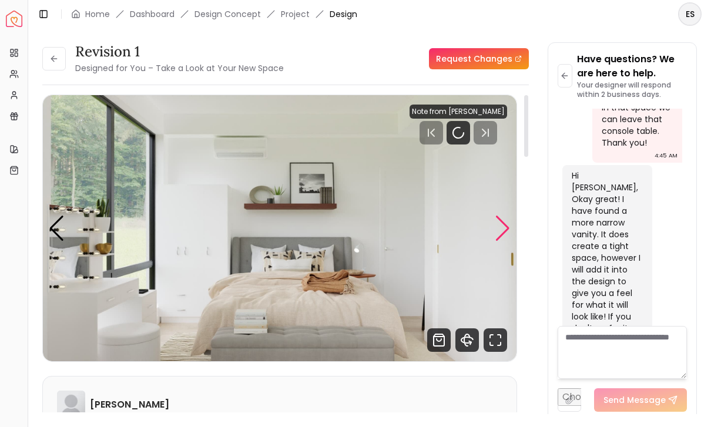  Describe the element at coordinates (280, 228) in the screenshot. I see `div: Carousel` at that location.